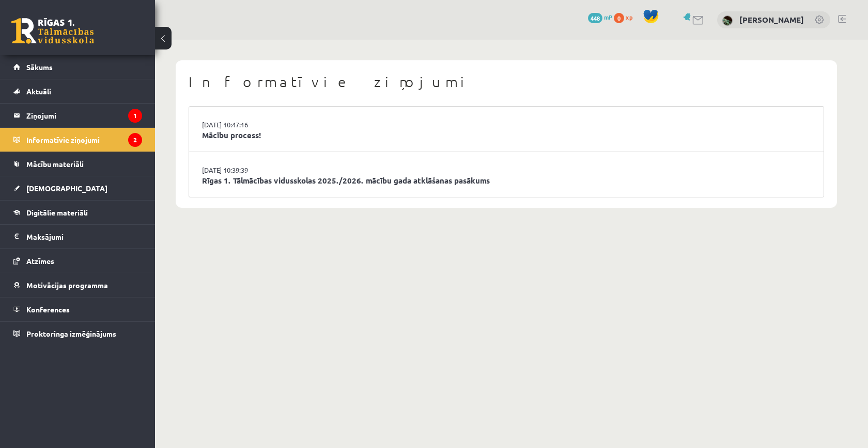  Describe the element at coordinates (619, 18) in the screenshot. I see `span: 0` at that location.